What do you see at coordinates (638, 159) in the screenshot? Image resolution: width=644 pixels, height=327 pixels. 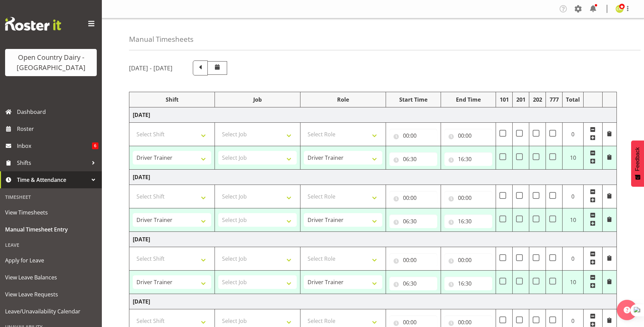 I see `span: Feedback` at bounding box center [638, 159].